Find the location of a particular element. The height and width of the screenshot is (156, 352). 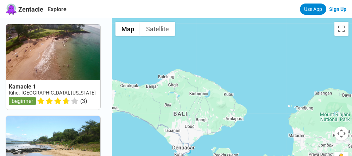

span: Zentacle is located at coordinates (31, 9).